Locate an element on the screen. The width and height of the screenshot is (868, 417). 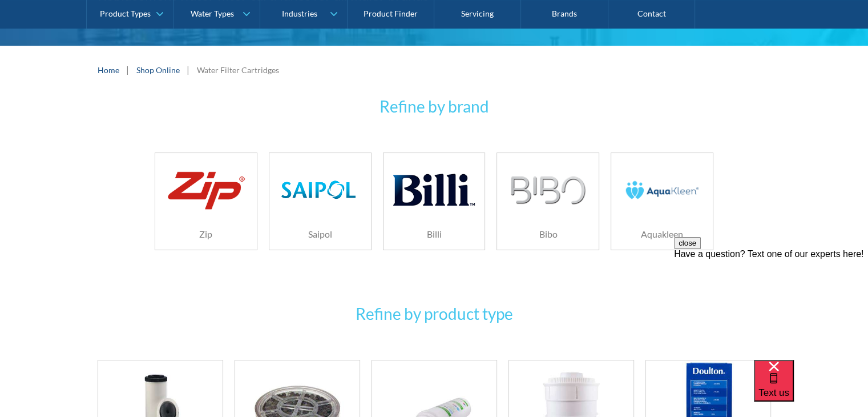
h6: Billi is located at coordinates (434, 234).